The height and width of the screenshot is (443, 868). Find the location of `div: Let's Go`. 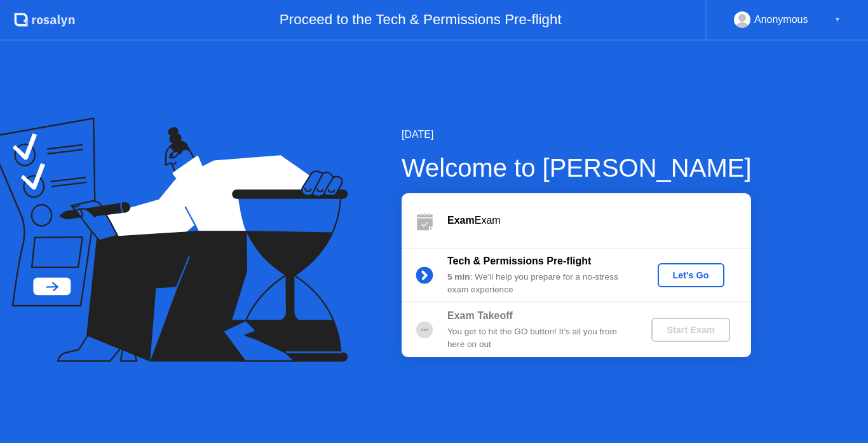

div: Let's Go is located at coordinates (691, 275).